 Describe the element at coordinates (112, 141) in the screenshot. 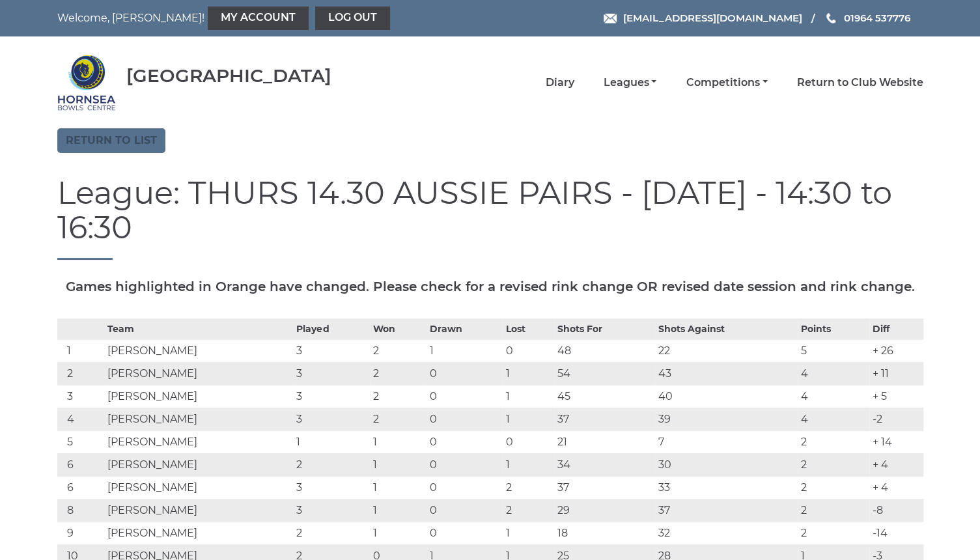

I see `a: Return to list` at that location.